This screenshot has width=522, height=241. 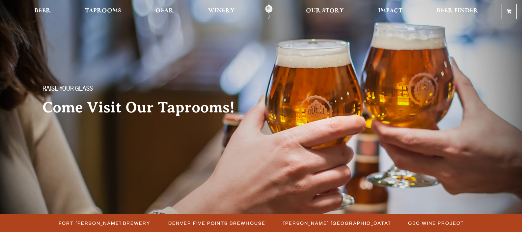 What do you see at coordinates (103, 11) in the screenshot?
I see `span: Taprooms` at bounding box center [103, 11].